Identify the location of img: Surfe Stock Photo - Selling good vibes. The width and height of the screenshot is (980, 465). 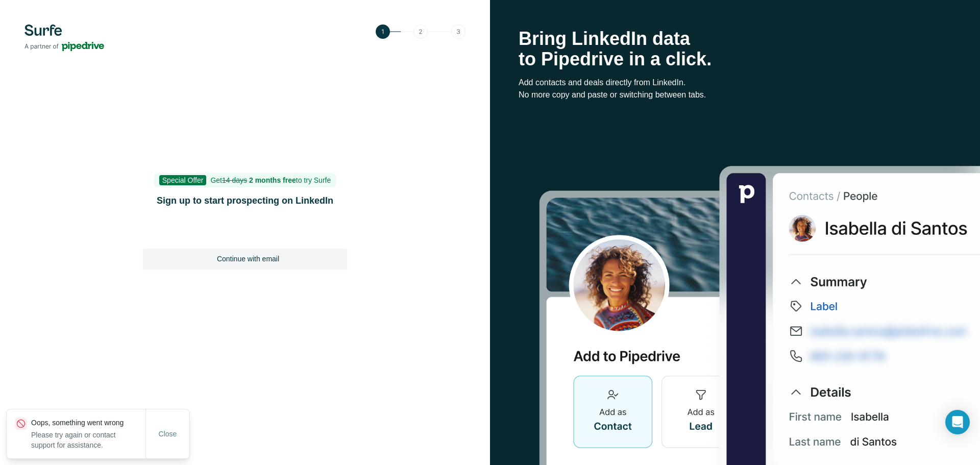
(759, 315).